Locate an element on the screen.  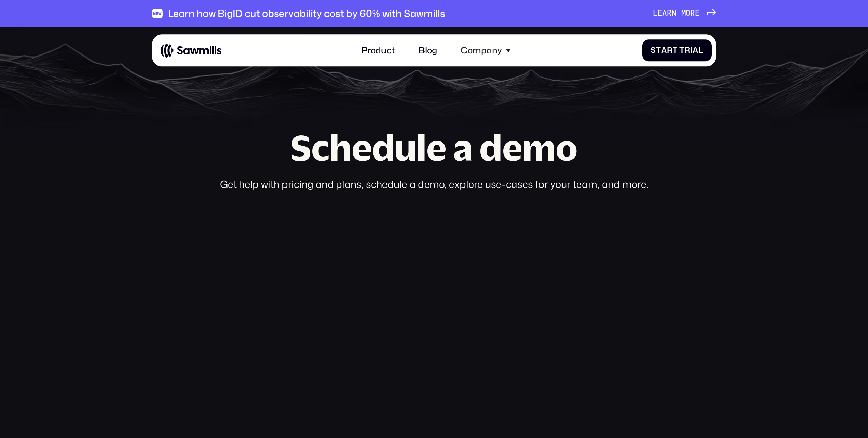
h1: Schedule a demo is located at coordinates (434, 148).